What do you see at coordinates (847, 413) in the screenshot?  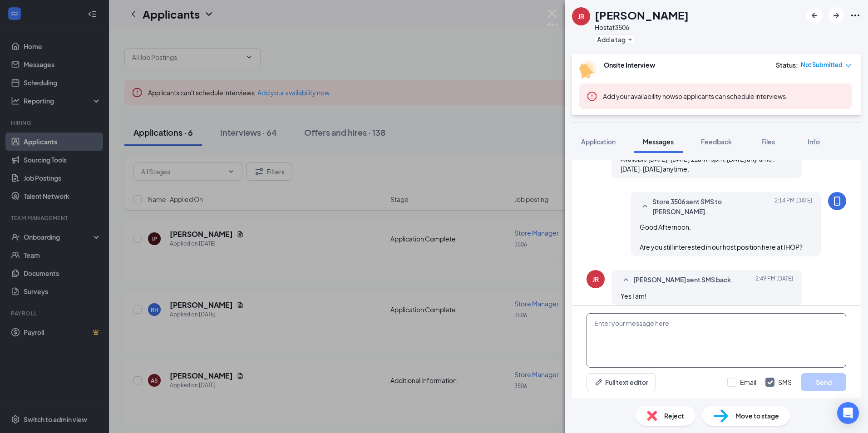 I see `div: Open Intercom Messenger` at bounding box center [847, 413].